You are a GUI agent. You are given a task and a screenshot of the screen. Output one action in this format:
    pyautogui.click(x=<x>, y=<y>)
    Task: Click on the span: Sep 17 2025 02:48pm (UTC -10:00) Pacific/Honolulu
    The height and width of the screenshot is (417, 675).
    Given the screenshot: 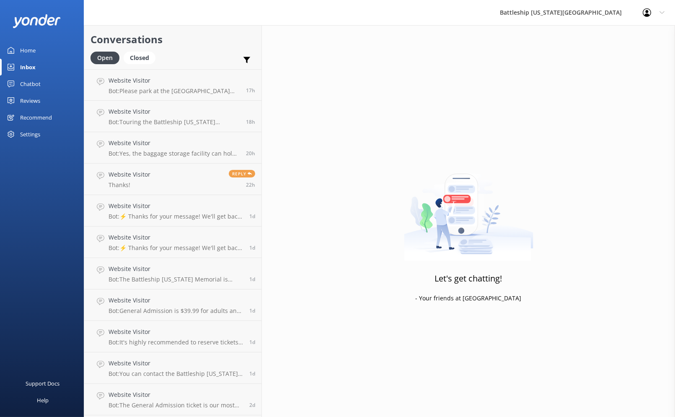 What is the action you would take?
    pyautogui.click(x=251, y=122)
    